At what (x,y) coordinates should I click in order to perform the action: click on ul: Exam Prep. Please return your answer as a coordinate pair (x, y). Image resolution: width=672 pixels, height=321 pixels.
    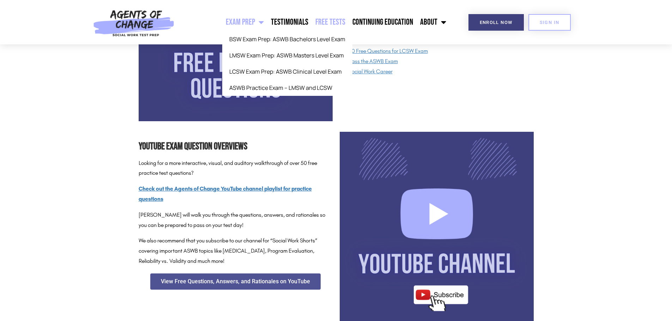
    Looking at the image, I should click on (287, 64).